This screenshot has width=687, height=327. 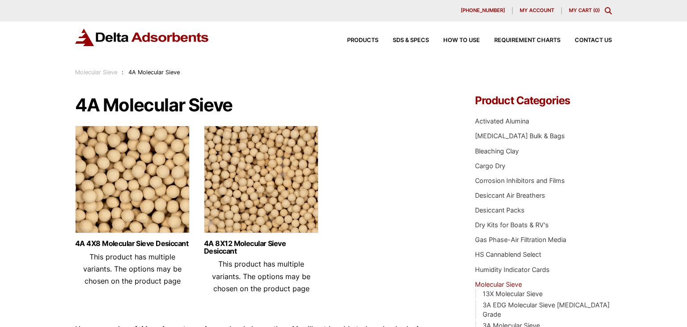 I want to click on a: Bleaching Clay, so click(x=497, y=151).